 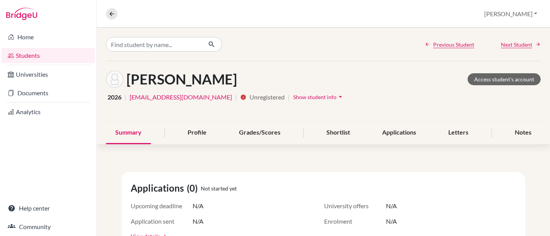 What do you see at coordinates (259, 133) in the screenshot?
I see `div: Grades/Scores` at bounding box center [259, 133].